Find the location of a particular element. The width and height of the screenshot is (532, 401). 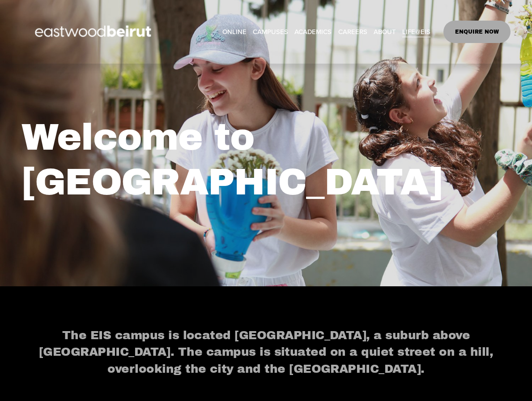

span: LIFE@EIS is located at coordinates (416, 32).